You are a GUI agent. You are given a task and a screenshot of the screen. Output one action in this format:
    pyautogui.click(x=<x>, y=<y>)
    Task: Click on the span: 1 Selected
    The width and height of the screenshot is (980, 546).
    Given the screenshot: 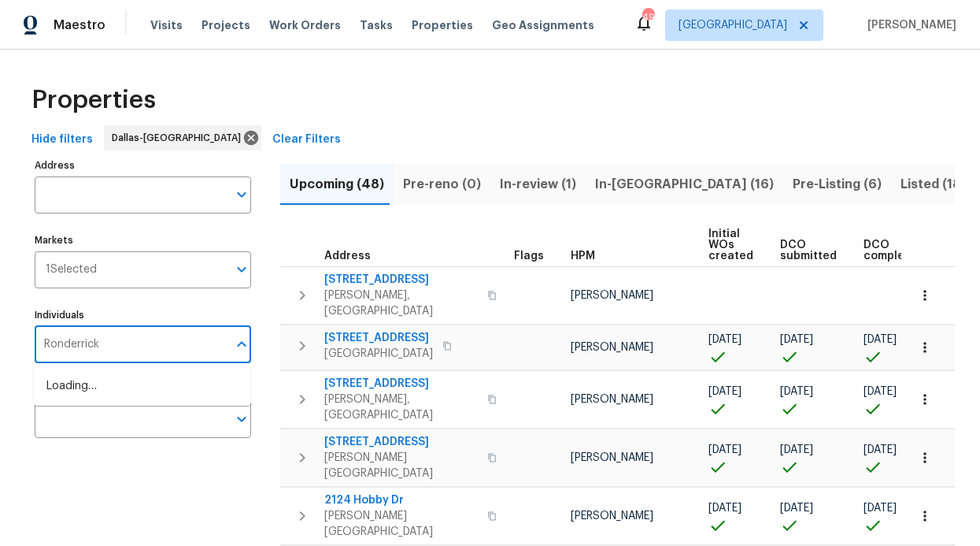 What is the action you would take?
    pyautogui.click(x=71, y=270)
    